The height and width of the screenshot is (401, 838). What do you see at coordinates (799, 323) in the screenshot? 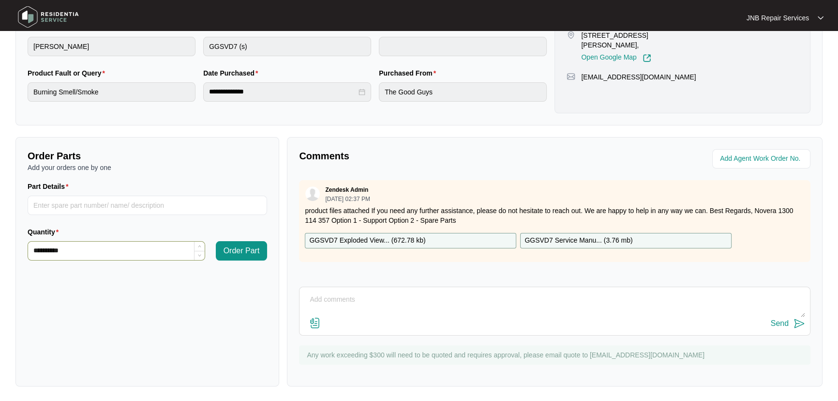
I see `img: send-icon.svg` at bounding box center [799, 323].